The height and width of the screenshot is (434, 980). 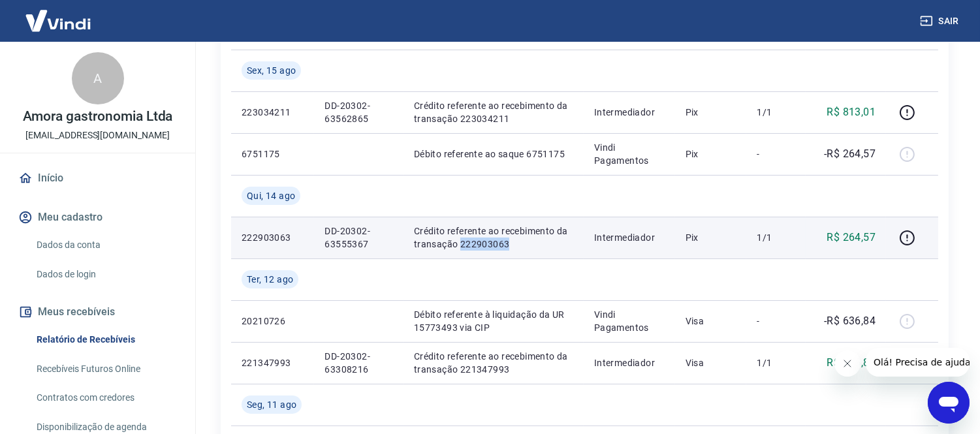 What do you see at coordinates (98, 78) in the screenshot?
I see `div: A` at bounding box center [98, 78].